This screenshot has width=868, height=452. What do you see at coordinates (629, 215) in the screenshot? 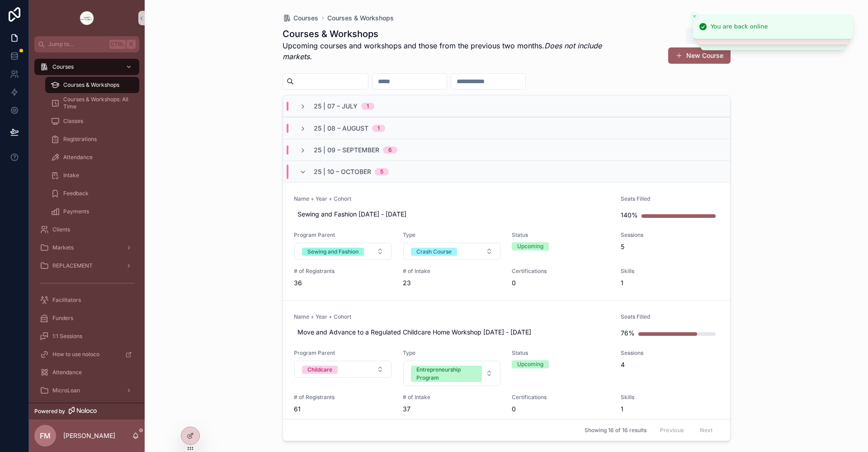
I see `div: 140%` at bounding box center [629, 215].